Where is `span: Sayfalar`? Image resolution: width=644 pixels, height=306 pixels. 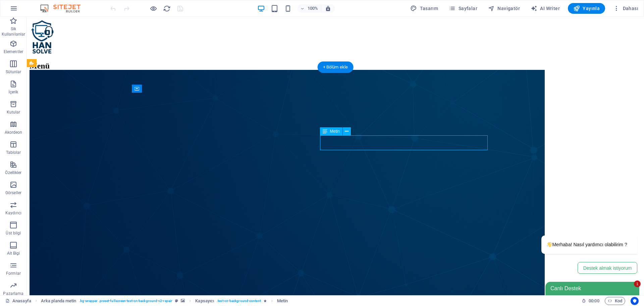 span: Sayfalar is located at coordinates (463, 9).